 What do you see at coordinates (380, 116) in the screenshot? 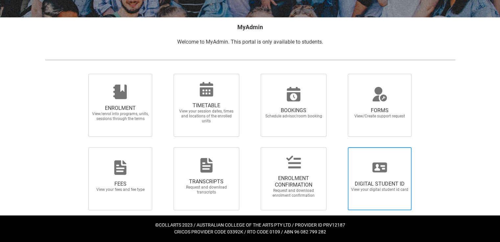
I see `span: View/Create support request` at bounding box center [380, 116].